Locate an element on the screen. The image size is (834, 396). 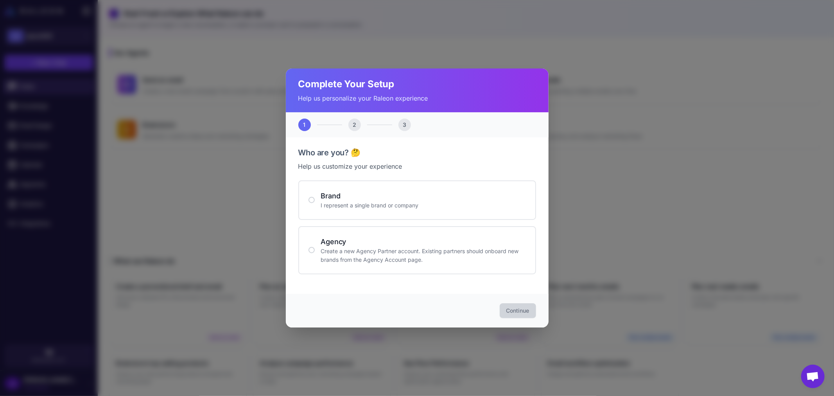
div: Open chat is located at coordinates (813, 376).